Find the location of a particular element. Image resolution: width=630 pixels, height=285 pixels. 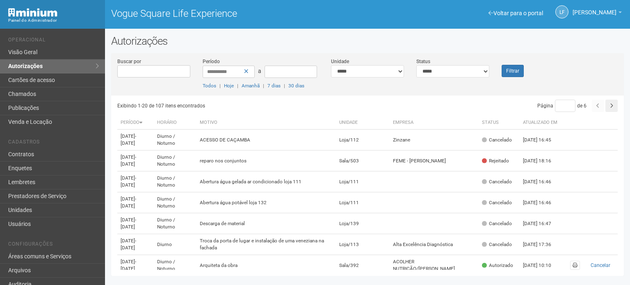

th: Horário is located at coordinates (175, 123).